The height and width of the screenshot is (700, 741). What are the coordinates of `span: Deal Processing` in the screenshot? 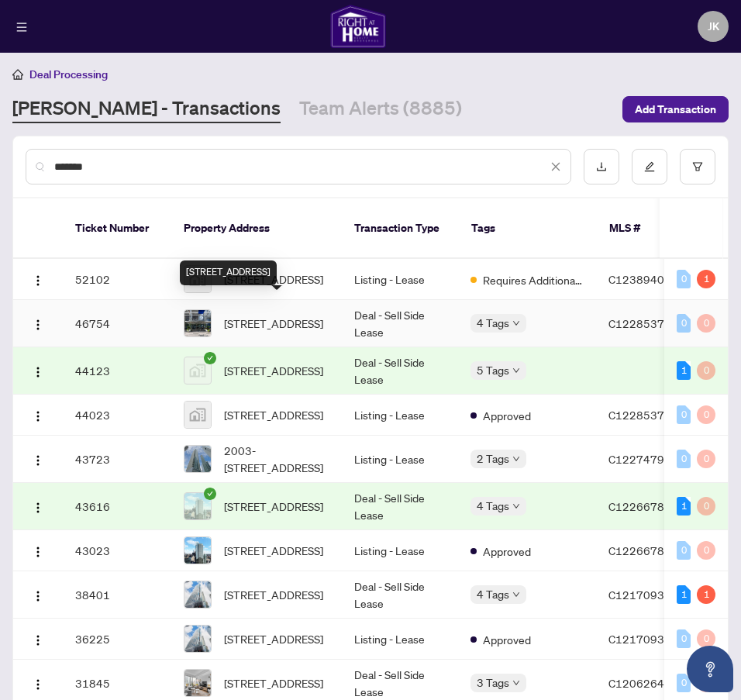 It's located at (68, 74).